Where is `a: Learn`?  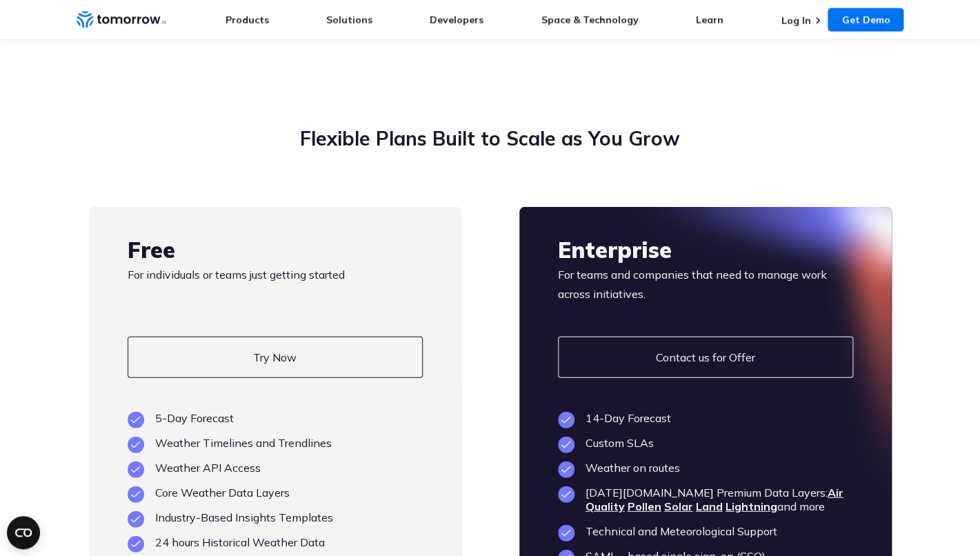
a: Learn is located at coordinates (710, 20).